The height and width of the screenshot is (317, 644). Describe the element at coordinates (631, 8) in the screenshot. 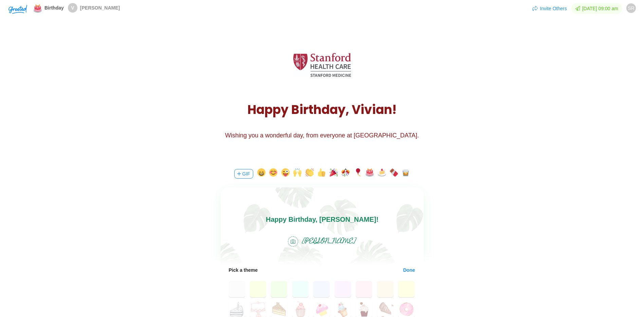

I see `span: SR` at that location.